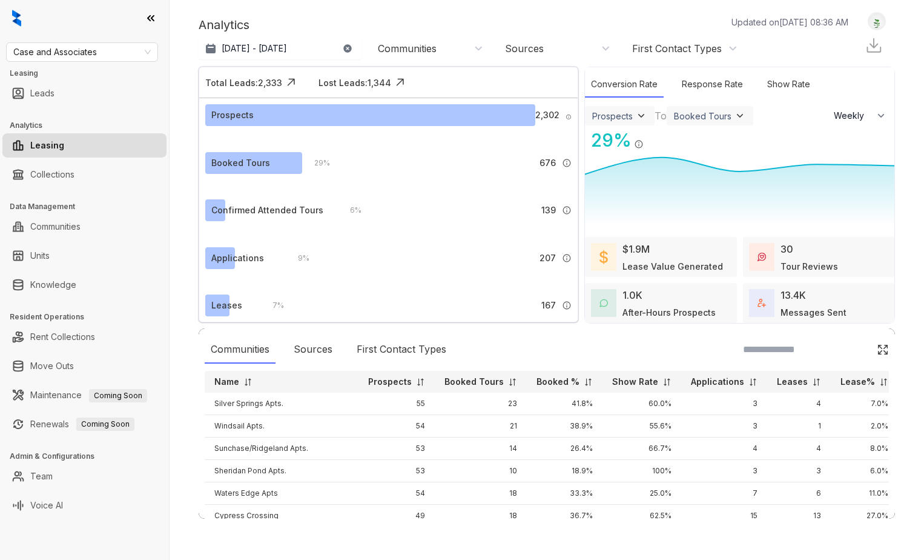 The image size is (924, 560). I want to click on div: Confirmed Attended Tours, so click(268, 210).